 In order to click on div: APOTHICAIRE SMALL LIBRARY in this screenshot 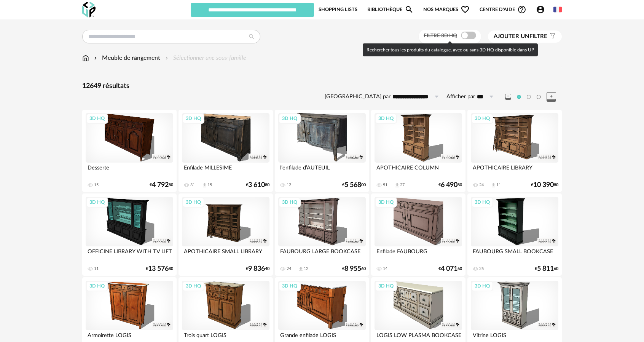, I will do `click(225, 254)`.